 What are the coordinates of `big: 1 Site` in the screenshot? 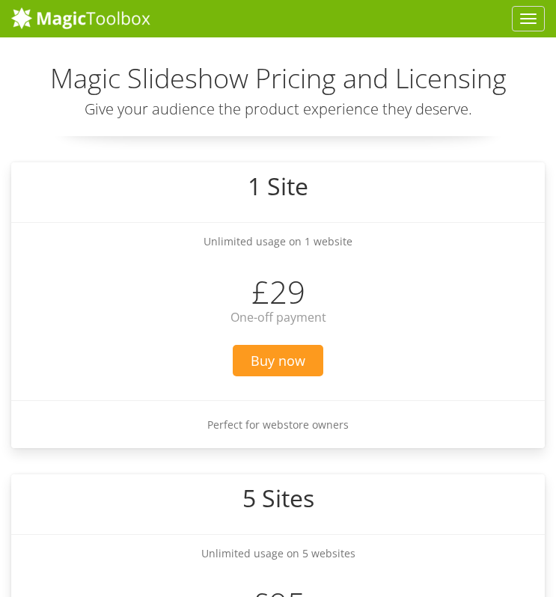 It's located at (278, 186).